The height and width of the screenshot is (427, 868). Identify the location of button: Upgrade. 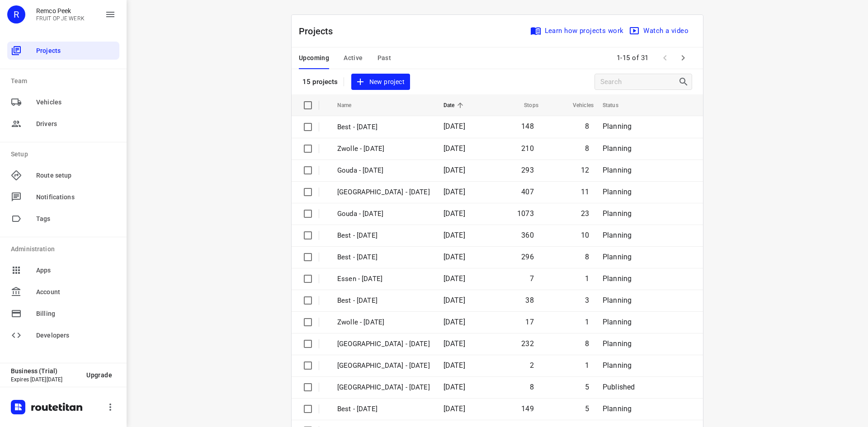
(99, 375).